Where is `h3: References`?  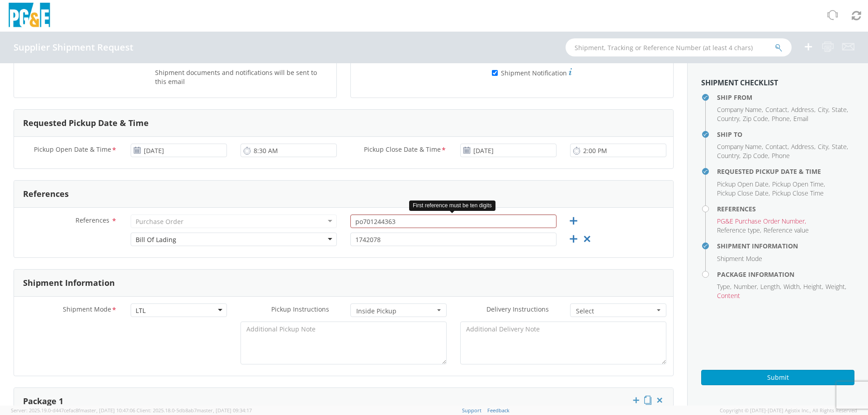 h3: References is located at coordinates (45, 195).